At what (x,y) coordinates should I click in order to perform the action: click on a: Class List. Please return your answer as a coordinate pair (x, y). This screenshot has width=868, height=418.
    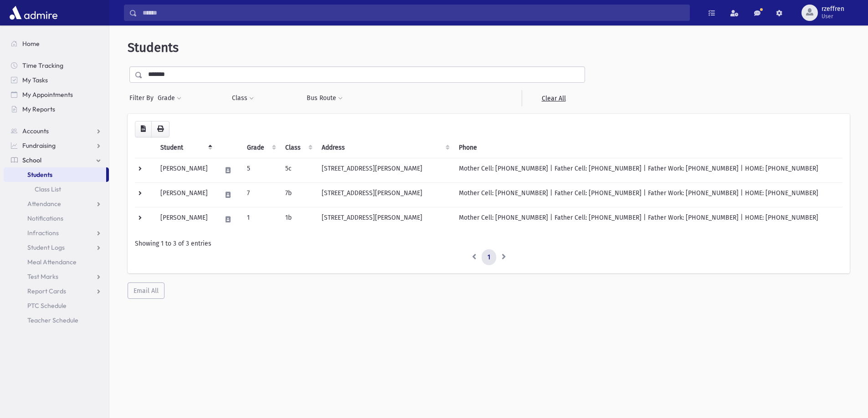
    Looking at the image, I should click on (56, 190).